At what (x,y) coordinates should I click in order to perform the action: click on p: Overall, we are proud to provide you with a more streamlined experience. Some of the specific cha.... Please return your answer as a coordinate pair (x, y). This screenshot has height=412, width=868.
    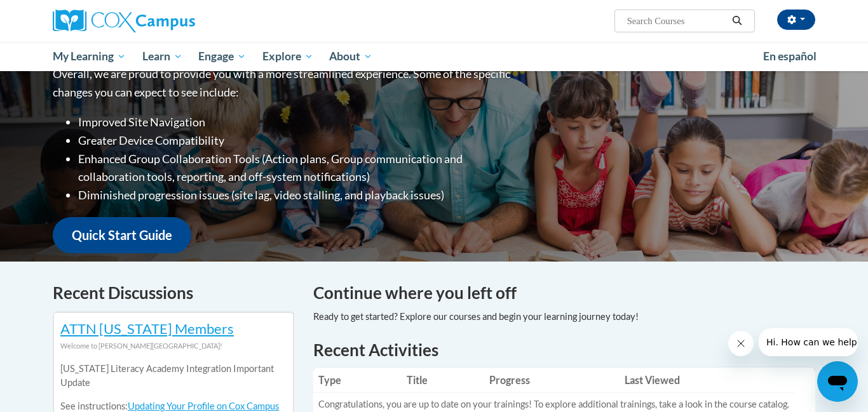
    Looking at the image, I should click on (283, 83).